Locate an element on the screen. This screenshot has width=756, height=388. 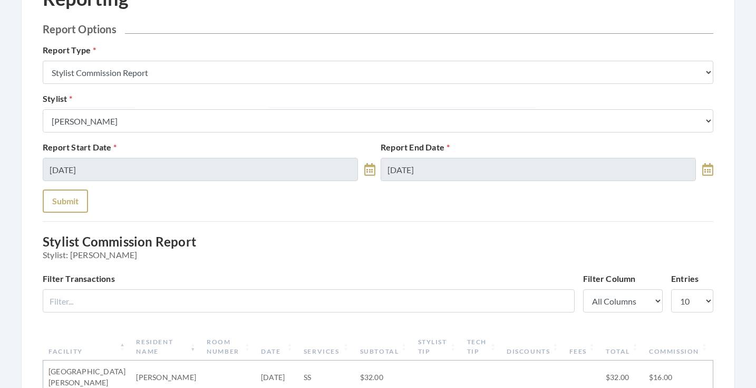
th: Resident Name: activate to sort column ascending is located at coordinates (166, 347).